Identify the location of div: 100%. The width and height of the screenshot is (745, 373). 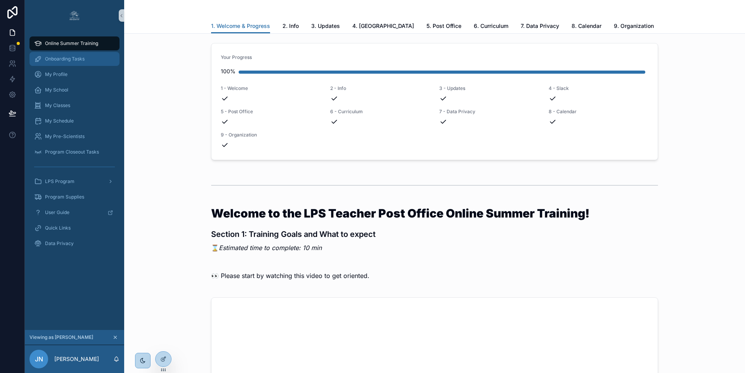
(228, 71).